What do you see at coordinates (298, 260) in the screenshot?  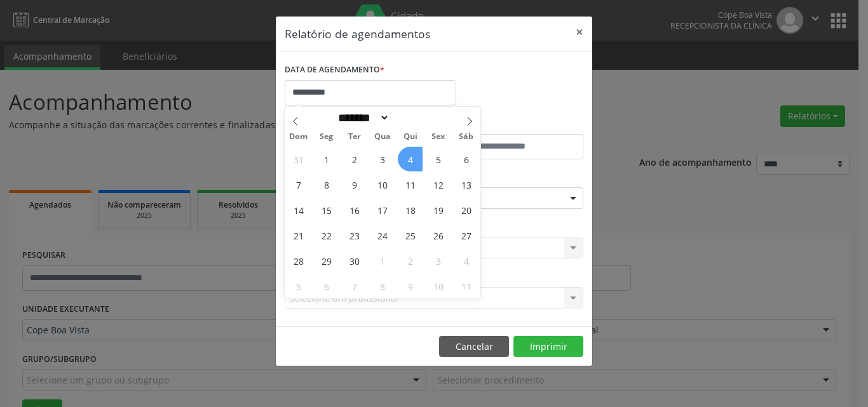 I see `span: Setembro 28, 2025` at bounding box center [298, 260].